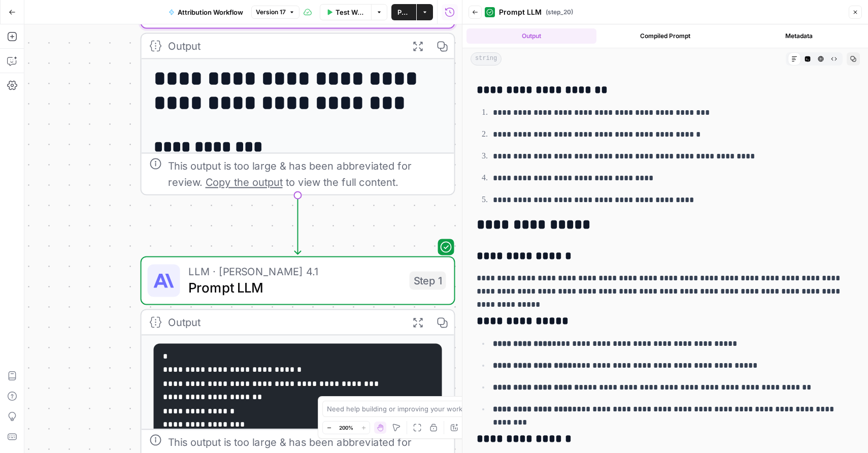 This screenshot has width=868, height=453. What do you see at coordinates (205, 12) in the screenshot?
I see `button: Attribution Workflow` at bounding box center [205, 12].